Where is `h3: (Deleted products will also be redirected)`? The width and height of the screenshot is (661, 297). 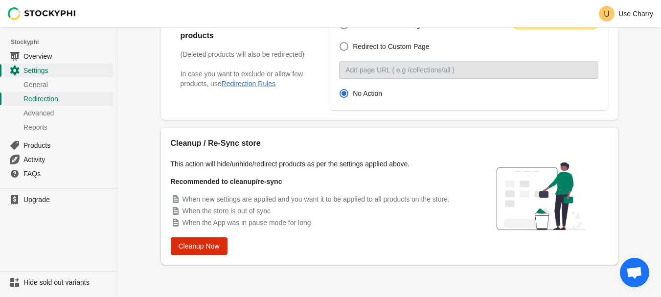 h3: (Deleted products will also be redirected) is located at coordinates (245, 54).